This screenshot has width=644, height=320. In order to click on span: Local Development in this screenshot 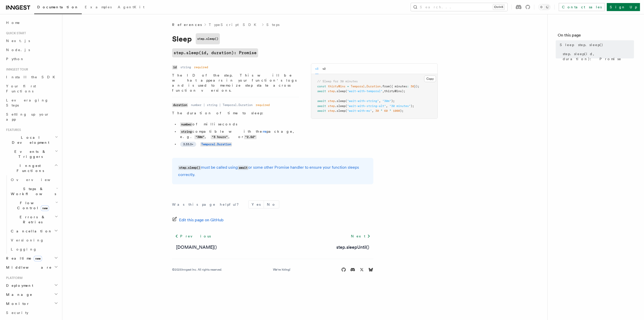, I will do `click(29, 140)`.